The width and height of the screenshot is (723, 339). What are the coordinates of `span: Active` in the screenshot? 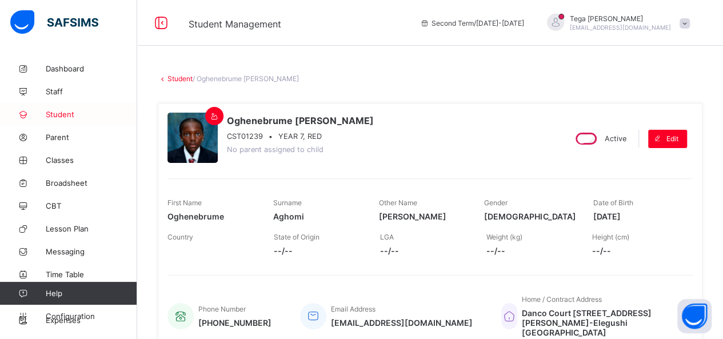 It's located at (616, 138).